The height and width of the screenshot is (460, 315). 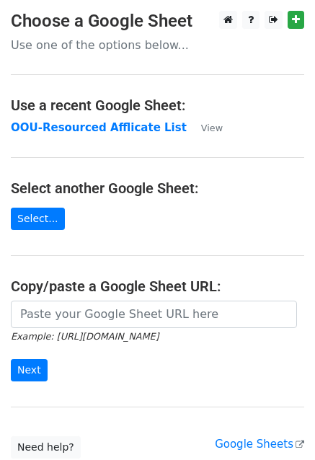 What do you see at coordinates (99, 127) in the screenshot?
I see `a: OOU-Resourced Afflicate List` at bounding box center [99, 127].